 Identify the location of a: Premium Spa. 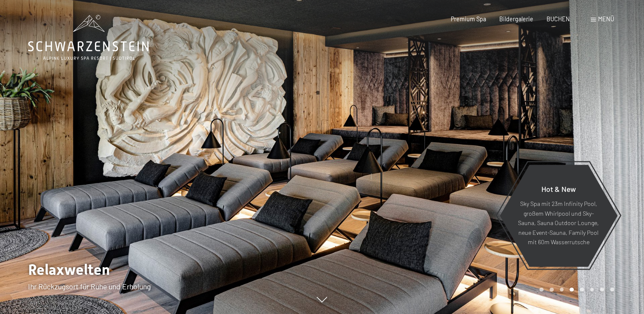
(468, 18).